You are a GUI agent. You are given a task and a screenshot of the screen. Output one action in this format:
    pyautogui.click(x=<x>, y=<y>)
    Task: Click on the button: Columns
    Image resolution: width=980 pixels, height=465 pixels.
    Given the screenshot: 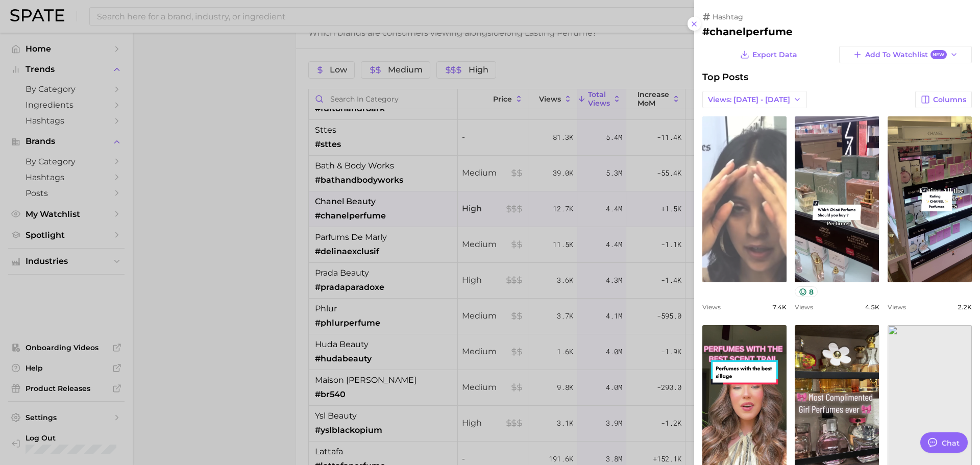 What is the action you would take?
    pyautogui.click(x=943, y=100)
    